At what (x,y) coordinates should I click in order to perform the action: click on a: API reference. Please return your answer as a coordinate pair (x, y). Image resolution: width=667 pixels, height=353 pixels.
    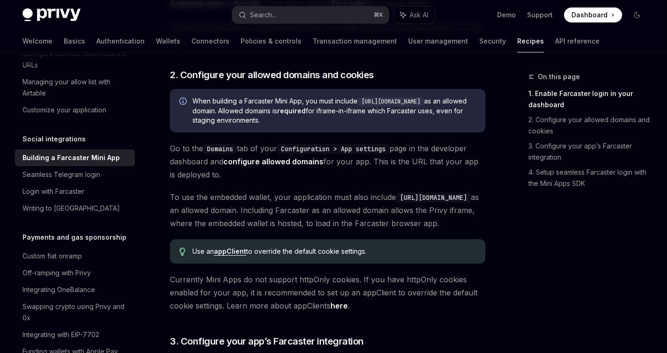
    Looking at the image, I should click on (577, 41).